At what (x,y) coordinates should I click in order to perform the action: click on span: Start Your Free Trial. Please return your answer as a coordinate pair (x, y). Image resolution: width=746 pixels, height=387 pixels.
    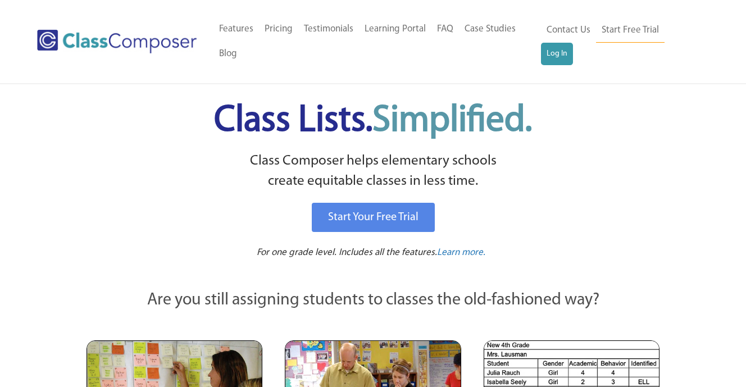
    Looking at the image, I should click on (373, 217).